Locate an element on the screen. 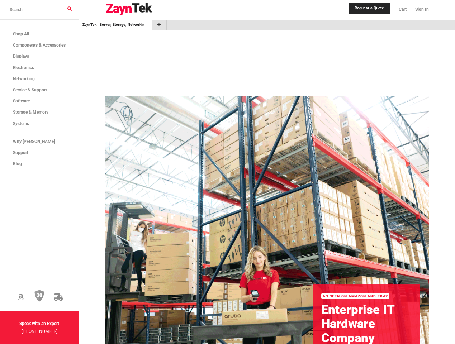  span: Networking is located at coordinates (24, 79).